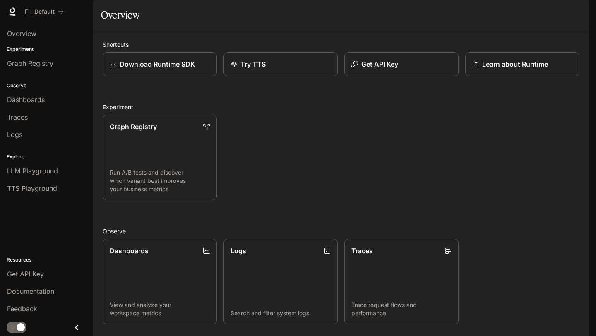  What do you see at coordinates (523, 64) in the screenshot?
I see `a: Learn about Runtime` at bounding box center [523, 64].